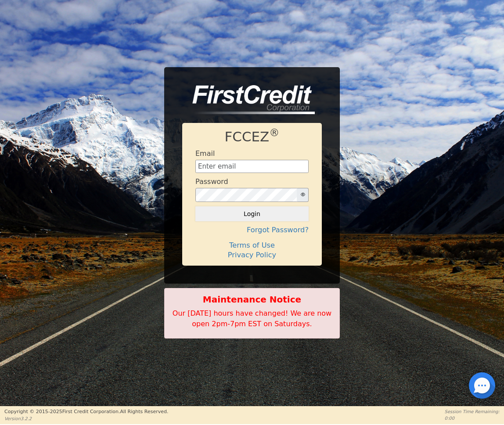 Image resolution: width=504 pixels, height=425 pixels. I want to click on input: password, so click(246, 195).